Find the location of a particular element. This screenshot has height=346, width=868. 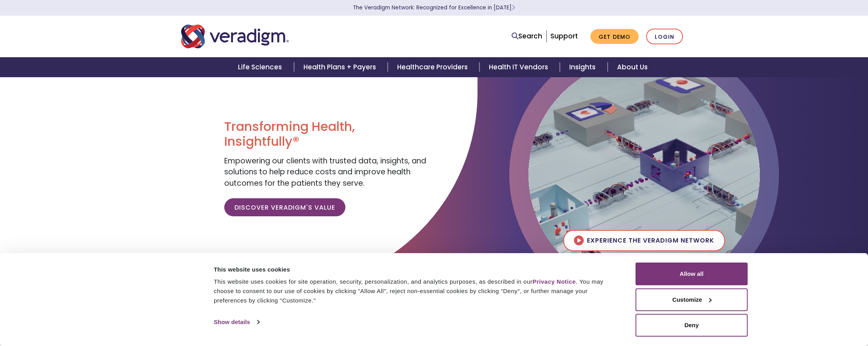

a: Search is located at coordinates (527, 36).